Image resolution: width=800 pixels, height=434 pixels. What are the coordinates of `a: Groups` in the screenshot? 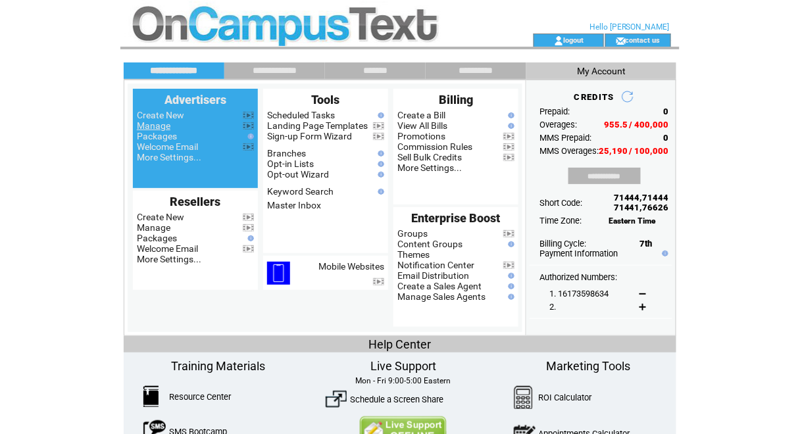 It's located at (412, 234).